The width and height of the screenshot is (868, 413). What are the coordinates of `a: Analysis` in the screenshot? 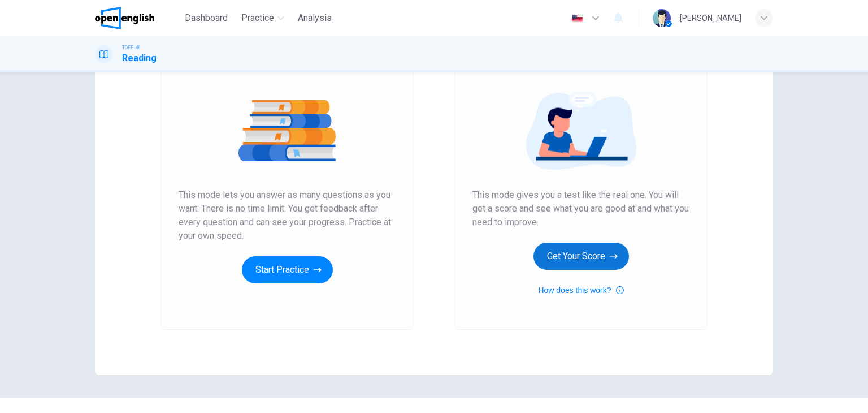 It's located at (314, 18).